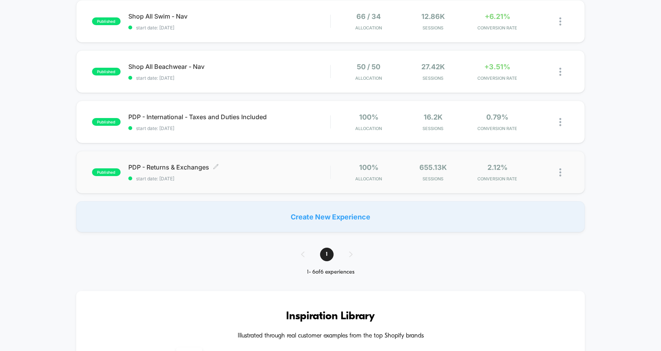 The height and width of the screenshot is (351, 661). What do you see at coordinates (498, 167) in the screenshot?
I see `span: 2.12%` at bounding box center [498, 167].